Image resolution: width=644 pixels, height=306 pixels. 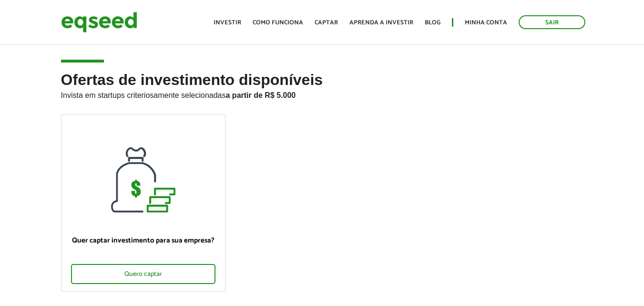 What do you see at coordinates (381, 22) in the screenshot?
I see `a: Aprenda a investir` at bounding box center [381, 22].